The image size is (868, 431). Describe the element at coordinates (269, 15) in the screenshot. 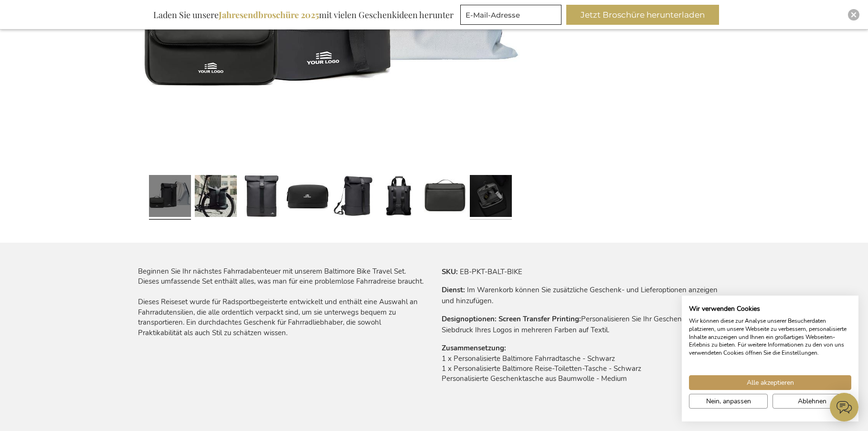

I see `b: Jahresendbroschüre 2025` at that location.